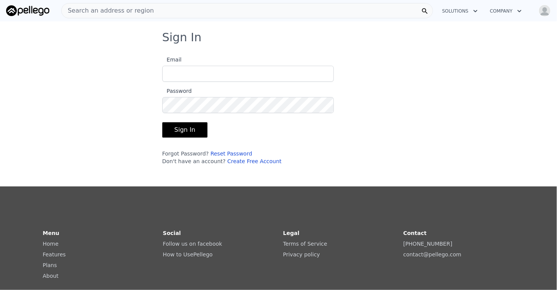 The height and width of the screenshot is (290, 557). What do you see at coordinates (301, 255) in the screenshot?
I see `a: Privacy policy` at bounding box center [301, 255].